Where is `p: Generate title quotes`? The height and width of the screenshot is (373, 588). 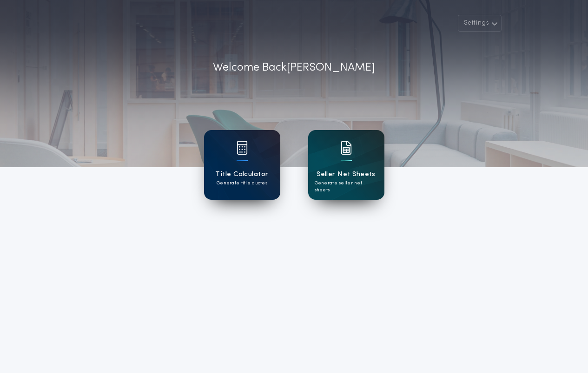
p: Generate title quotes is located at coordinates (242, 183).